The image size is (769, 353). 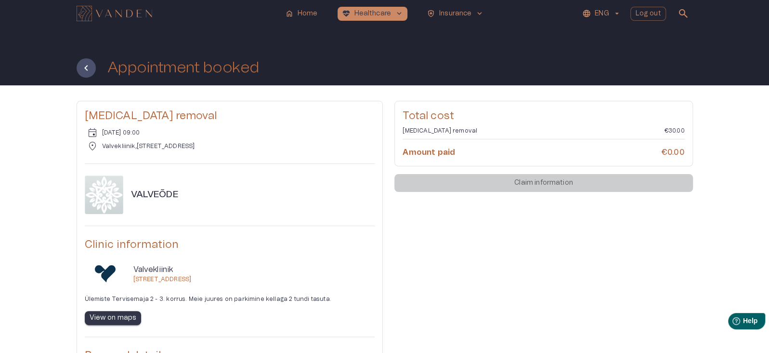 I want to click on span: Ülemiste Tervisemaja 2 - 3. korrus. Meie juures on parkimine kellaga 2 tundi tasuta., so click(x=208, y=299).